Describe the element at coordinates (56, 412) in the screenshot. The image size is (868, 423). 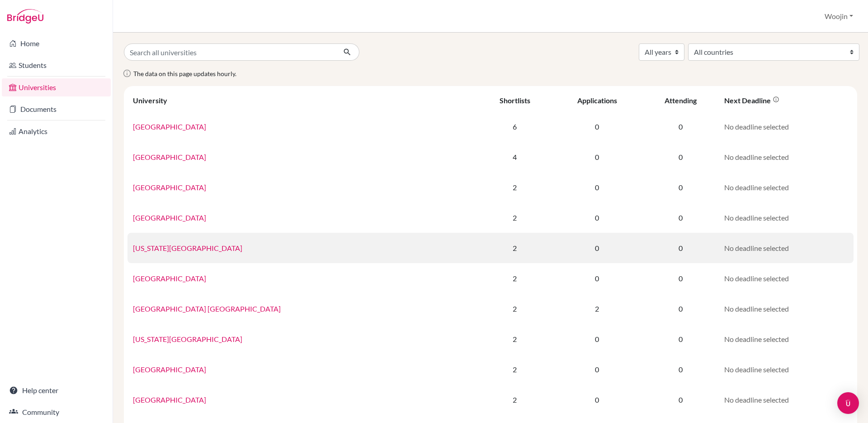
I see `a: Community` at that location.